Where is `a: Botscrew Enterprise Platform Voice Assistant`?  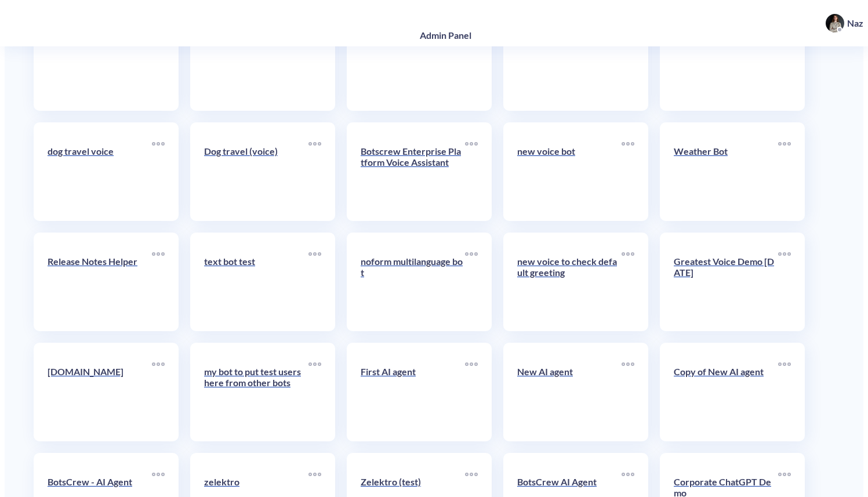 a: Botscrew Enterprise Platform Voice Assistant is located at coordinates (413, 172).